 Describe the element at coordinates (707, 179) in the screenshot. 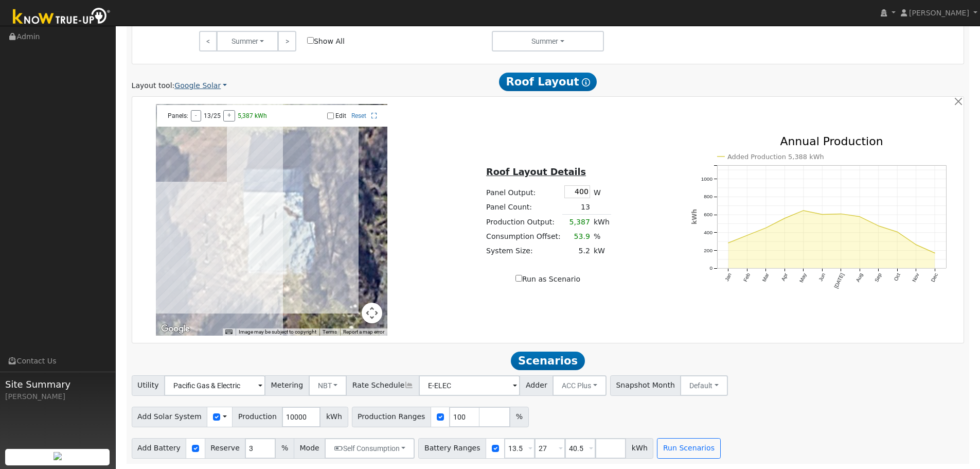

I see `text: 1000` at that location.